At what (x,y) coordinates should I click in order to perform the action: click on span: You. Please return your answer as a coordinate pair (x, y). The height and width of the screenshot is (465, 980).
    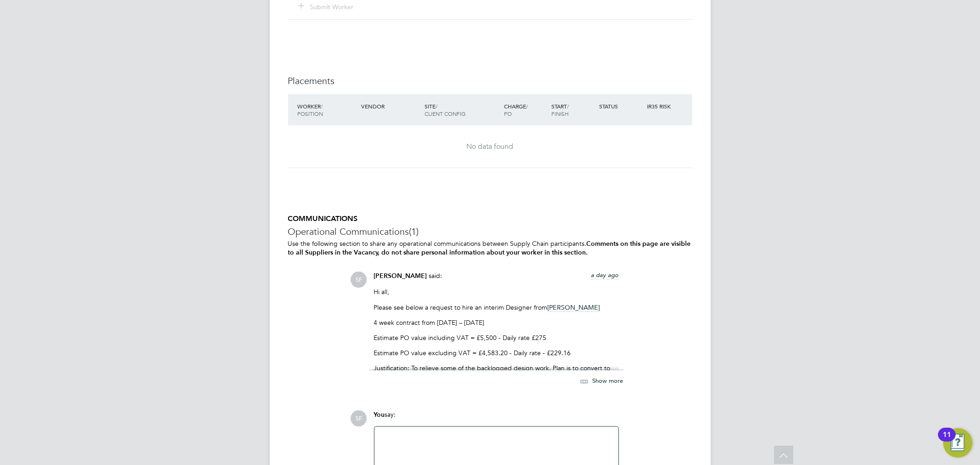
    Looking at the image, I should click on (379, 415).